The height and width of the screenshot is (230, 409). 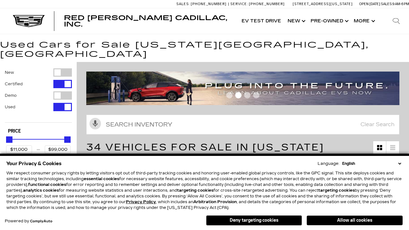 What do you see at coordinates (28, 221) in the screenshot?
I see `div: Powered by` at bounding box center [28, 221].